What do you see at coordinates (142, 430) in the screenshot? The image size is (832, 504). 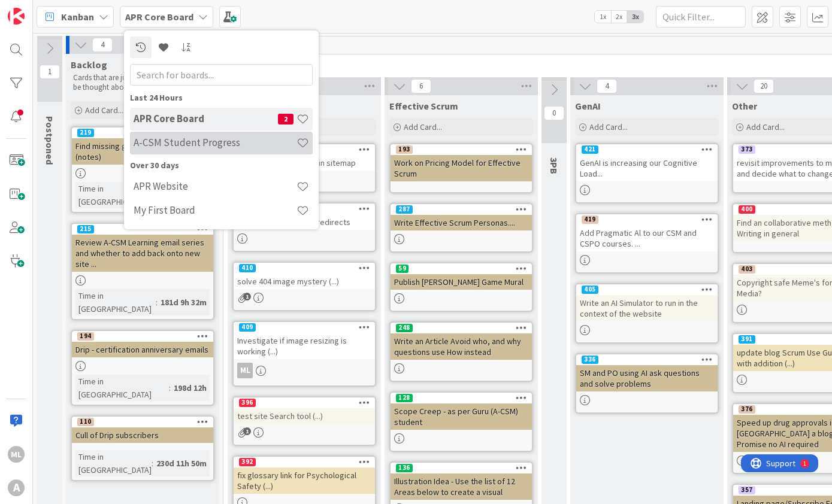 I see `div: 110Cull of Drip subscribers` at bounding box center [142, 430].